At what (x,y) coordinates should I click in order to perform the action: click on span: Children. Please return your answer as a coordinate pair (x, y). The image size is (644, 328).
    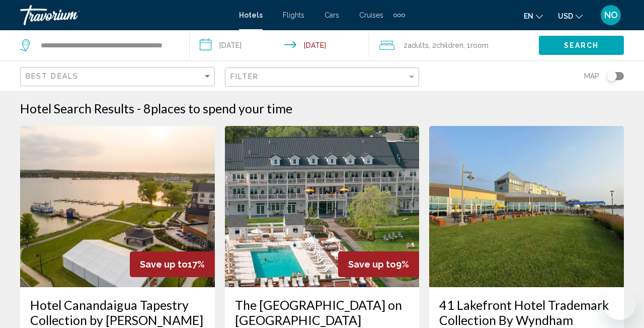
    Looking at the image, I should click on (450, 46).